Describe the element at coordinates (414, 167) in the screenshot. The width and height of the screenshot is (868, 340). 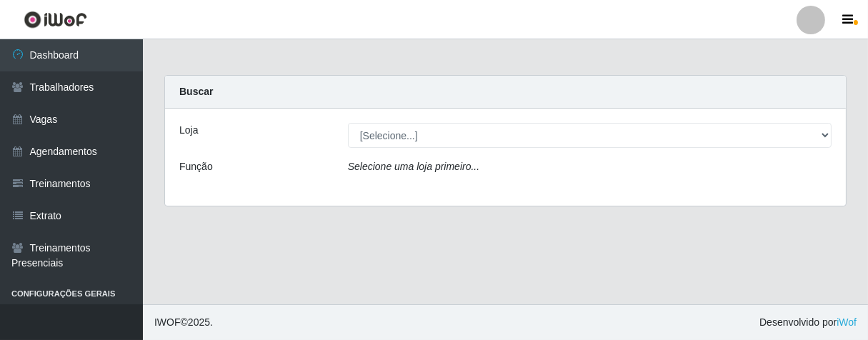
I see `i: Selecione uma loja primeiro...` at that location.